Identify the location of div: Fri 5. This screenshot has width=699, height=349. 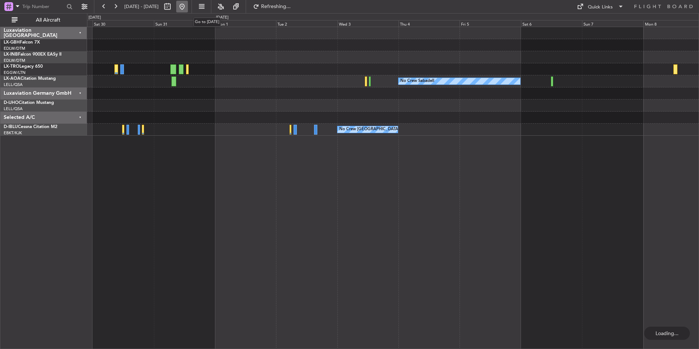
(490, 23).